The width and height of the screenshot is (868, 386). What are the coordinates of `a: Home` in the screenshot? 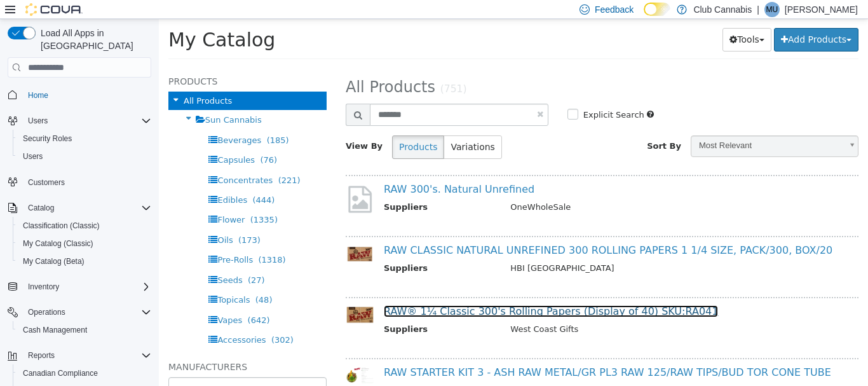 It's located at (38, 95).